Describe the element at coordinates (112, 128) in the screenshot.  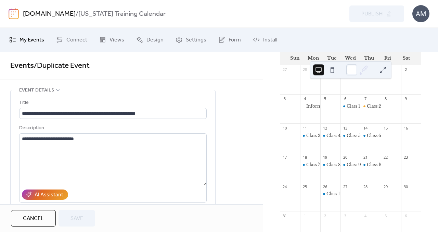
I see `div: Description` at that location.